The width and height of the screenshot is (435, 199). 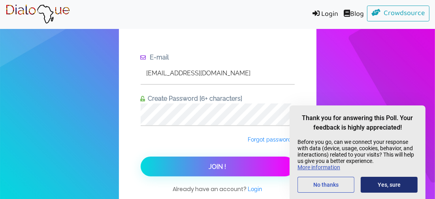 I want to click on span: Forgot password?, so click(x=272, y=139).